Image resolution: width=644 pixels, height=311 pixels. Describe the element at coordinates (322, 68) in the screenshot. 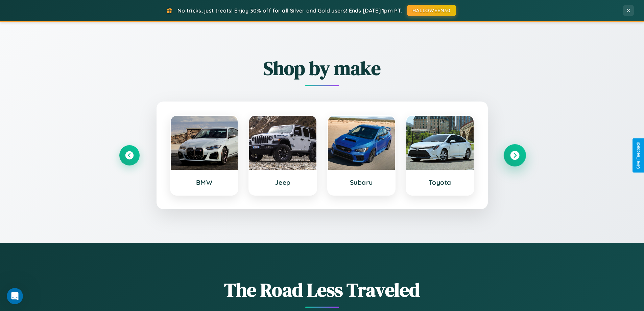

I see `h2: Shop by make` at that location.